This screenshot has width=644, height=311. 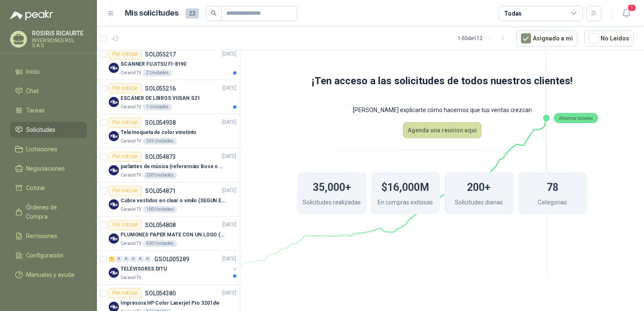 What do you see at coordinates (160, 98) in the screenshot?
I see `p: ESCÁNER DE LIBROS VIISAN S21` at bounding box center [160, 98].